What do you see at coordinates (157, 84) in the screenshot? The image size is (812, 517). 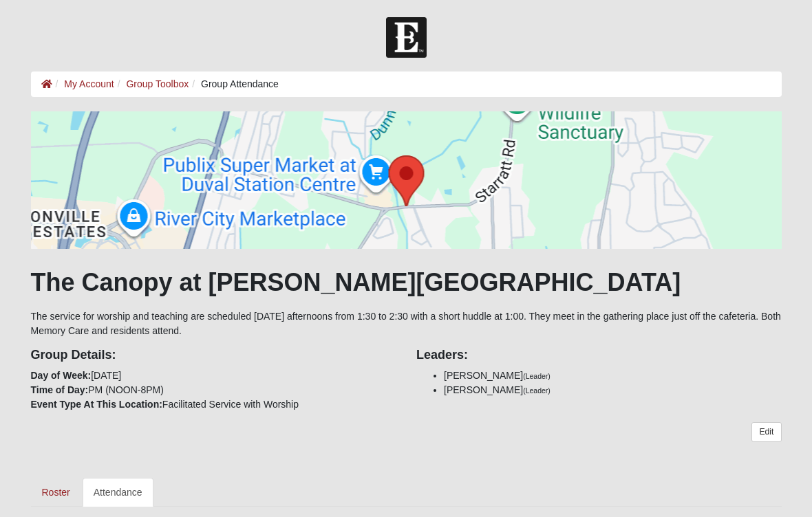 I see `a: Group Toolbox` at bounding box center [157, 84].